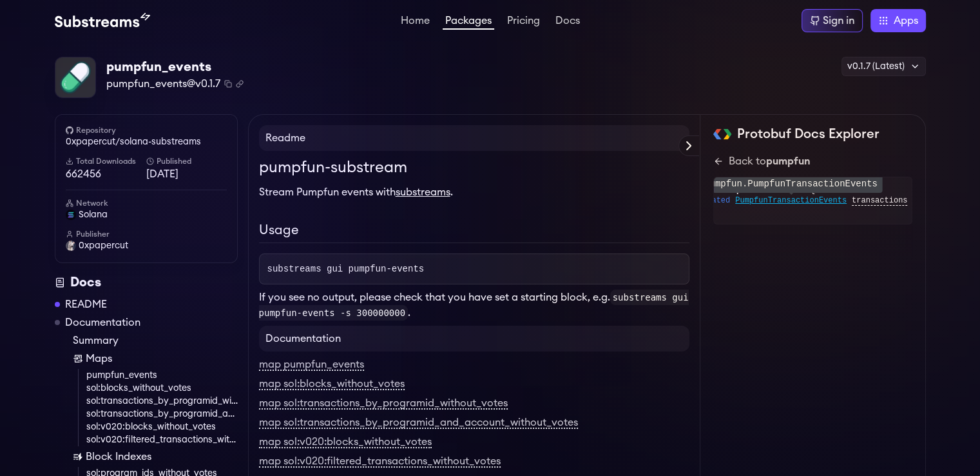  What do you see at coordinates (146, 246) in the screenshot?
I see `a: 0xpapercut` at bounding box center [146, 246].